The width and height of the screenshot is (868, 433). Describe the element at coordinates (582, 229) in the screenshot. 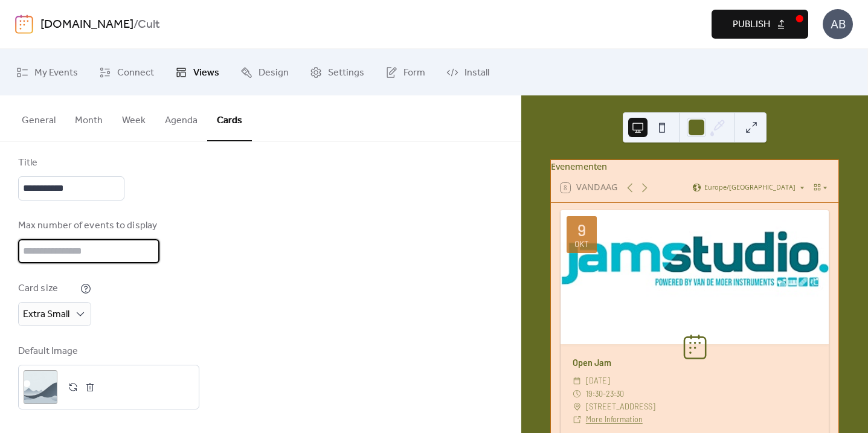

I see `div: 9` at that location.